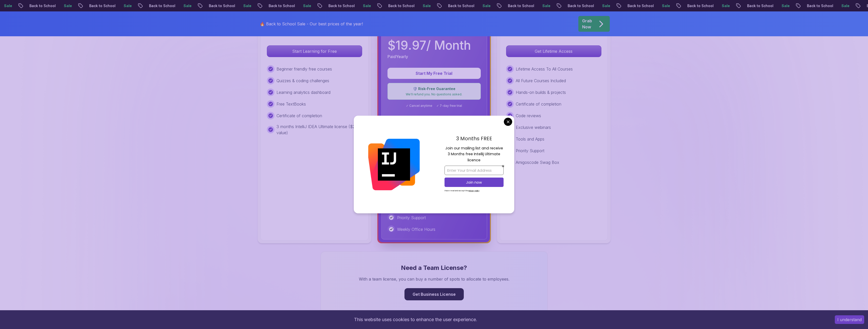  Describe the element at coordinates (434, 279) in the screenshot. I see `p: With a team license, you can buy a number of spots to allocate to employees.` at that location.